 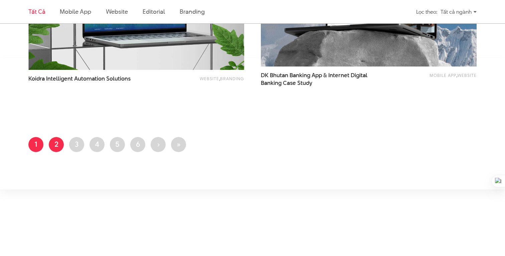 I want to click on a: DK Bhutan Banking App & Internet DigitalBanking Case Study, so click(x=320, y=79).